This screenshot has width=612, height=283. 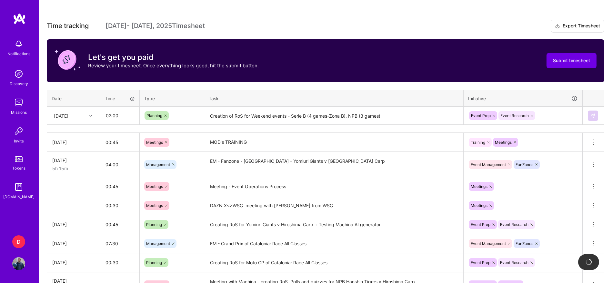 What do you see at coordinates (19, 159) in the screenshot?
I see `img: tokens` at bounding box center [19, 159].